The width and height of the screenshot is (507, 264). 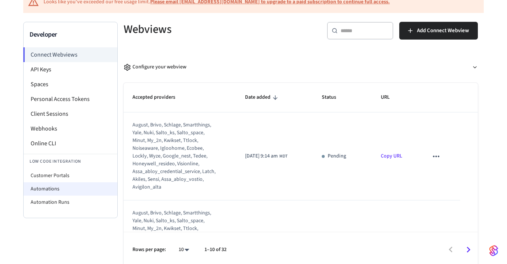 What do you see at coordinates (210, 29) in the screenshot?
I see `h5: Webviews` at bounding box center [210, 29].